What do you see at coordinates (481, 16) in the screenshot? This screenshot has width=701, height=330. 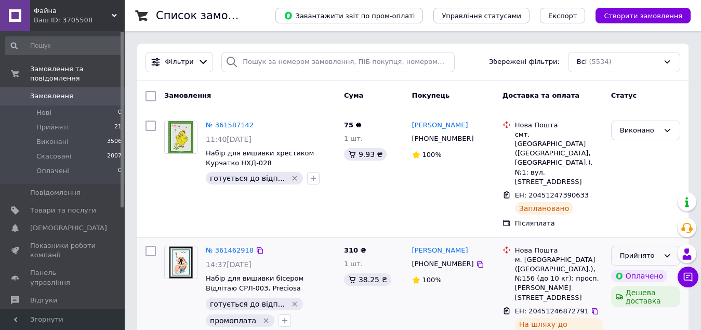 I see `span: Управління статусами` at bounding box center [481, 16].